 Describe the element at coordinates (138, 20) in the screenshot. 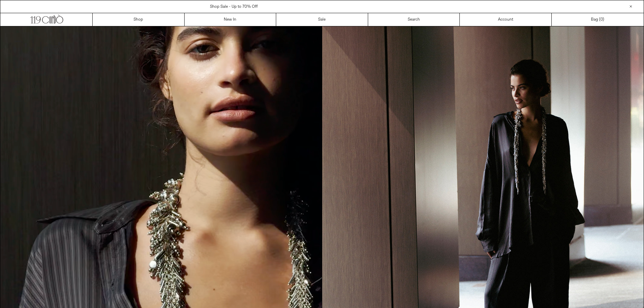

I see `a: Shop` at that location.